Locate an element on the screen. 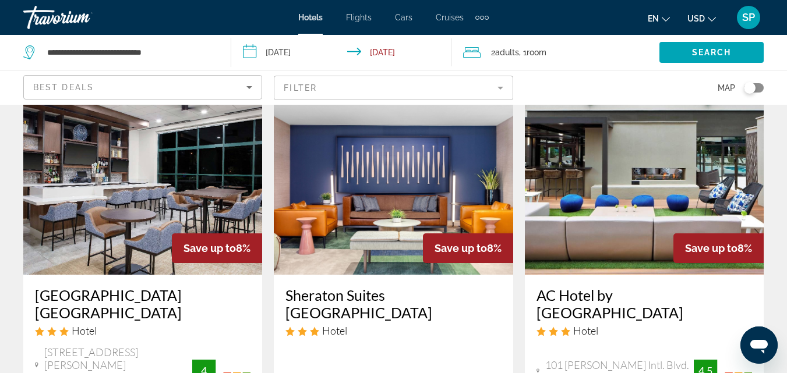  mat-select: Sort by is located at coordinates (143, 87).